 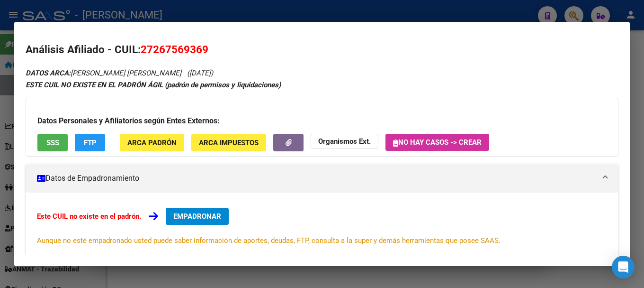 I want to click on mat-expansion-panel-header: Datos de Empadronamiento, so click(x=322, y=178).